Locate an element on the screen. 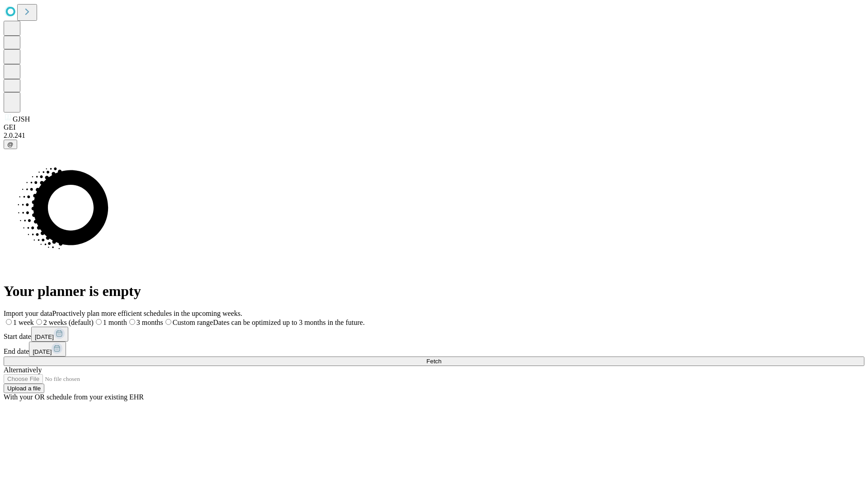 This screenshot has width=868, height=488. span: 2 weeks (default) is located at coordinates (68, 322).